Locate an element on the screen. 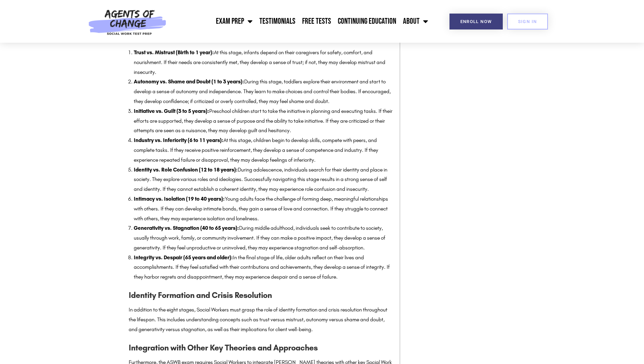  a: Free Tests is located at coordinates (316, 22).